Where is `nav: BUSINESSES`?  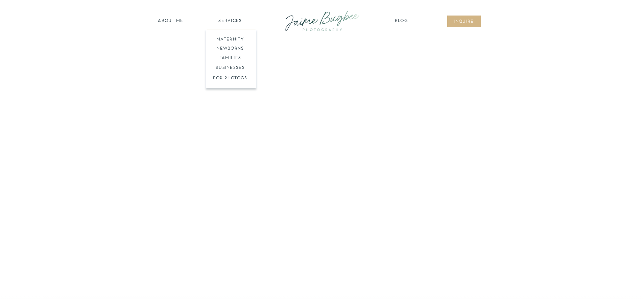 nav: BUSINESSES is located at coordinates (230, 68).